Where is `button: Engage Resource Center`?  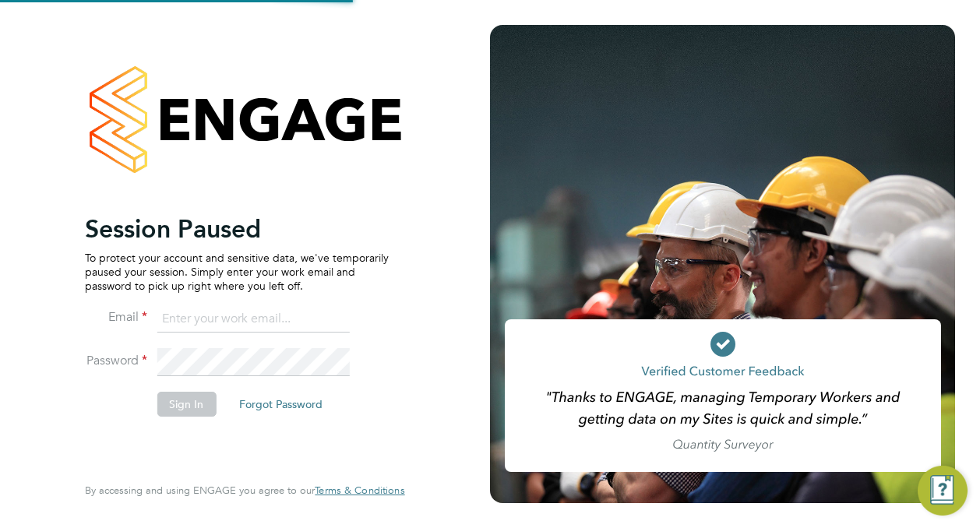 button: Engage Resource Center is located at coordinates (943, 491).